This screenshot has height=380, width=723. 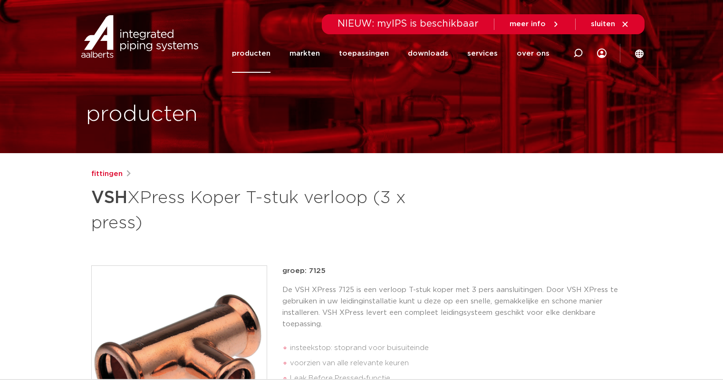 I want to click on nav: Menu, so click(x=391, y=53).